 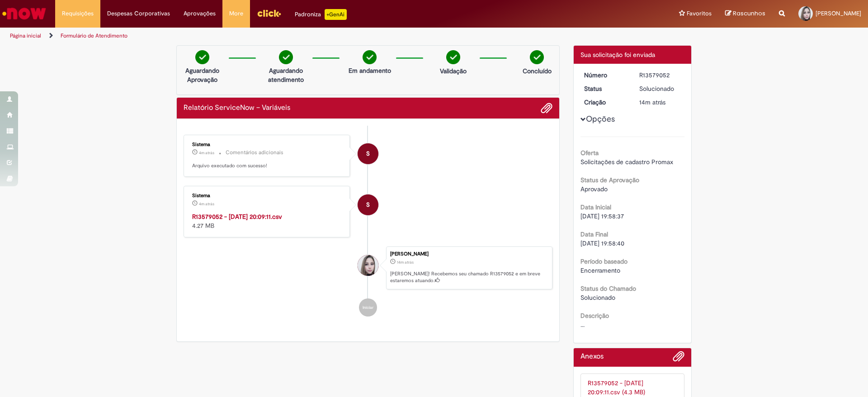 I want to click on div: 4.27 MB, so click(x=267, y=221).